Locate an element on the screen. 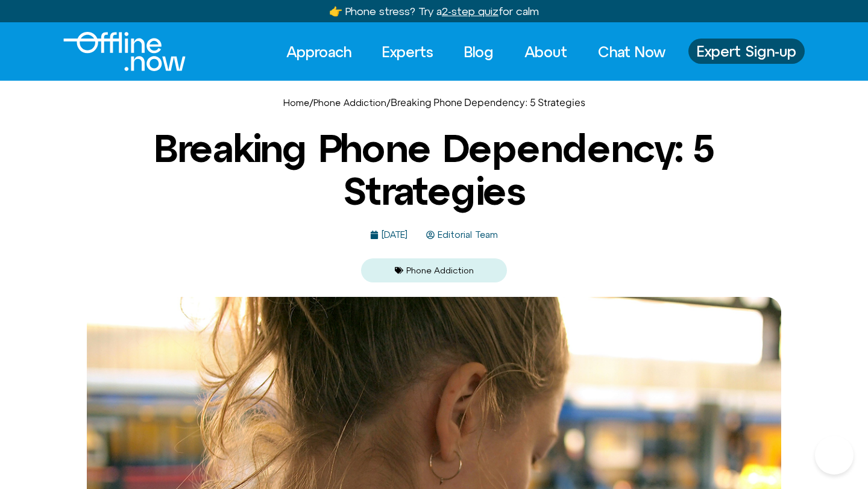 This screenshot has height=489, width=868. img: offline.now is located at coordinates (124, 51).